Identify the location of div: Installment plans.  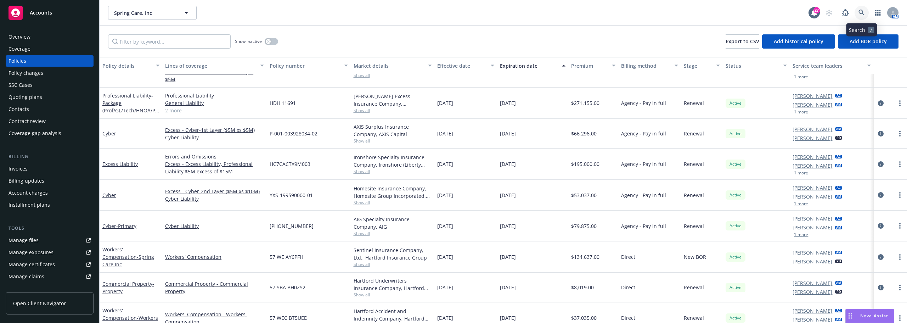
(29, 205).